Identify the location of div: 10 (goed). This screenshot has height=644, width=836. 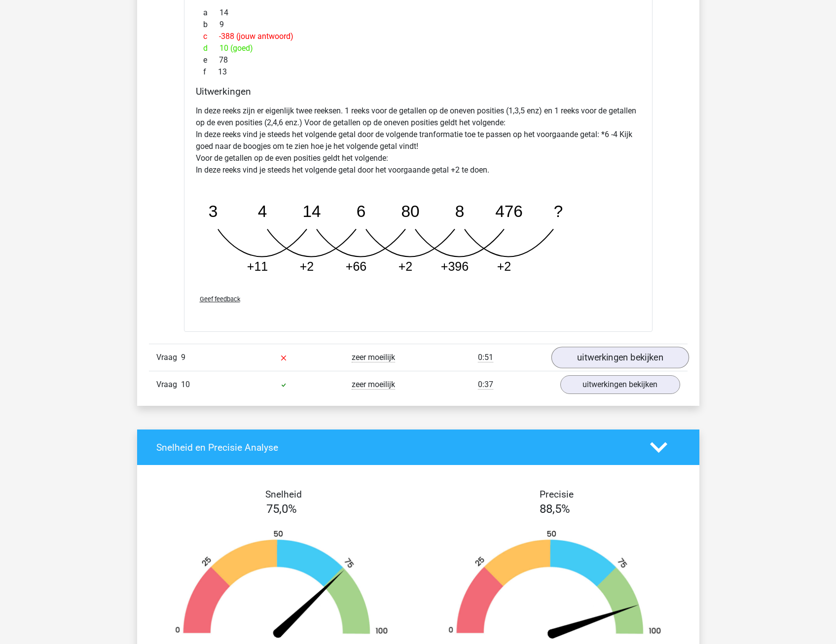
(418, 49).